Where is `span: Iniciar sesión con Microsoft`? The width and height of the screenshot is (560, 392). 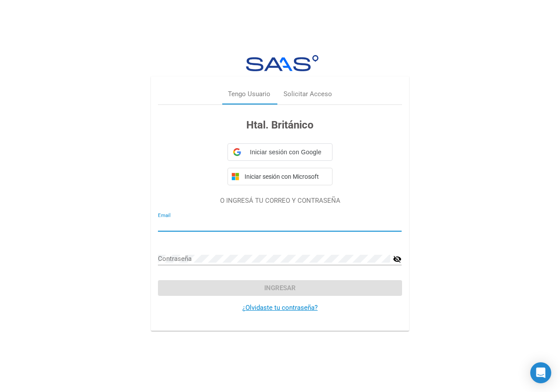 span: Iniciar sesión con Microsoft is located at coordinates (286, 177).